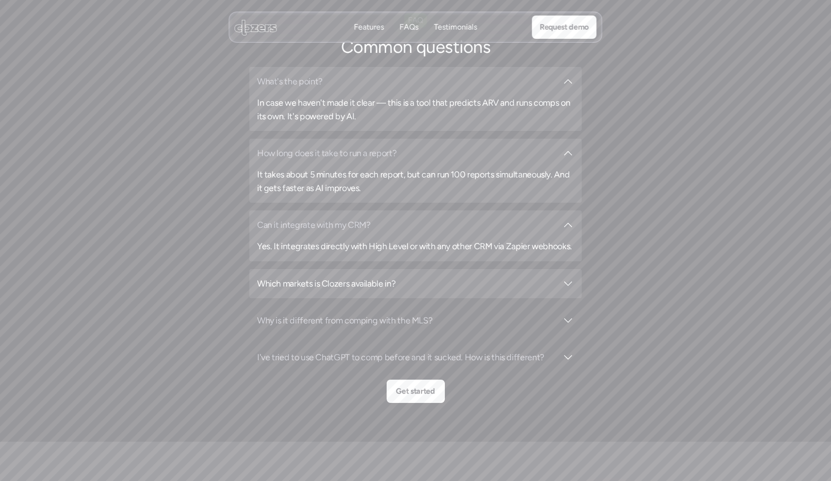 The image size is (831, 481). Describe the element at coordinates (415, 181) in the screenshot. I see `h3: It takes about 5 minutes for each report, but can run 100 reports simultaneously. And it gets fas...` at that location.